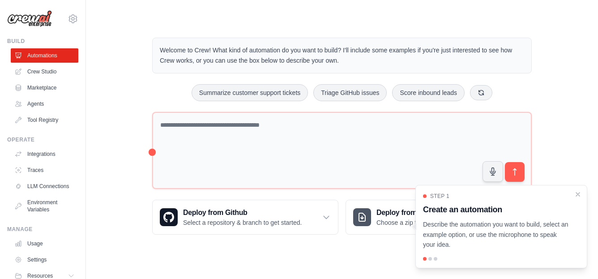  What do you see at coordinates (30, 19) in the screenshot?
I see `img: Logo` at bounding box center [30, 19].